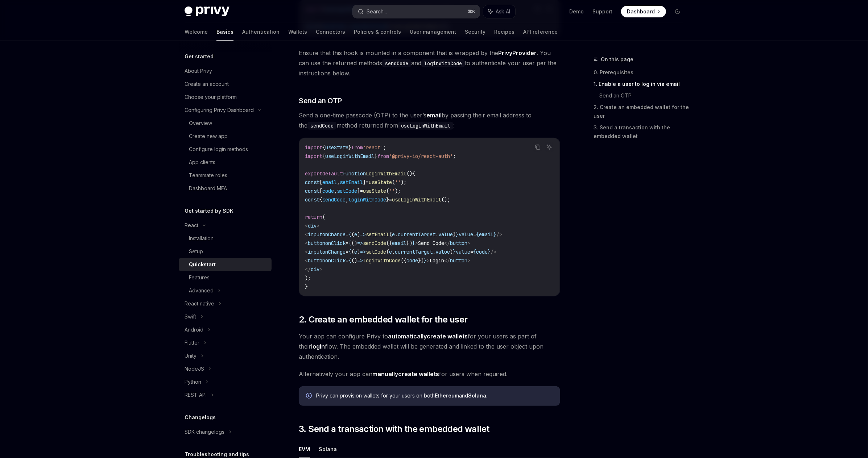 The height and width of the screenshot is (458, 868). What do you see at coordinates (394, 429) in the screenshot?
I see `span: 3. Send a transaction with the embedded wallet` at bounding box center [394, 429].